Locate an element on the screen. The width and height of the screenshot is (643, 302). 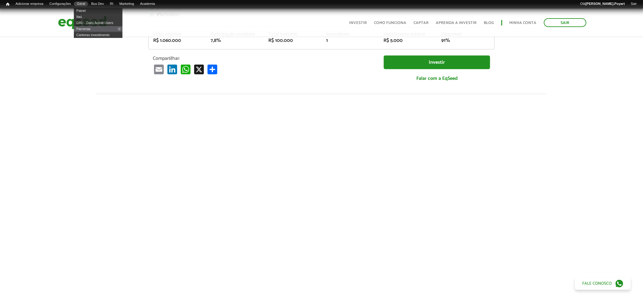
a: Falar com a EqSeed is located at coordinates (437, 78).